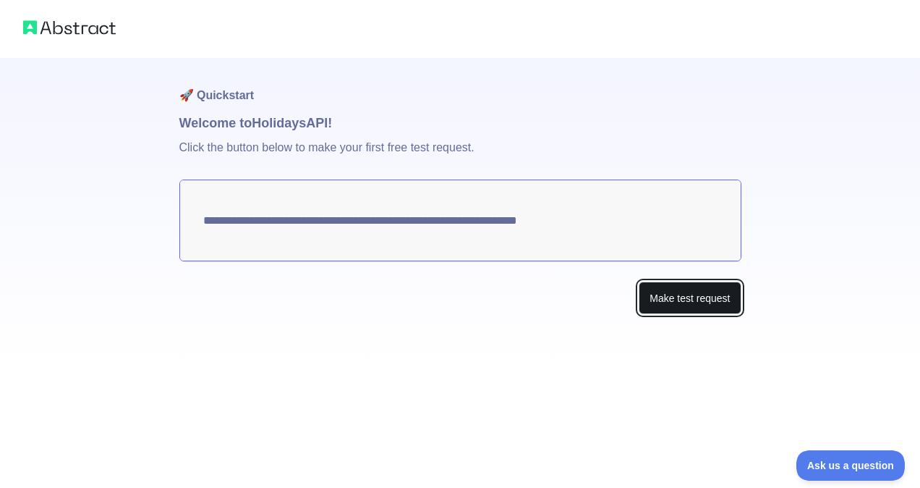 The image size is (920, 488). Describe the element at coordinates (460, 123) in the screenshot. I see `h1: Welcome to Holidays API!` at that location.